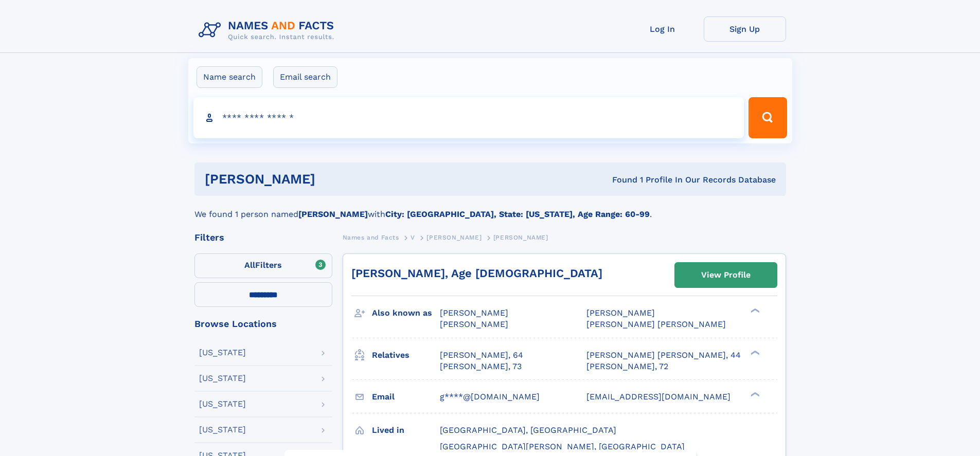  I want to click on label: Filters, so click(263, 266).